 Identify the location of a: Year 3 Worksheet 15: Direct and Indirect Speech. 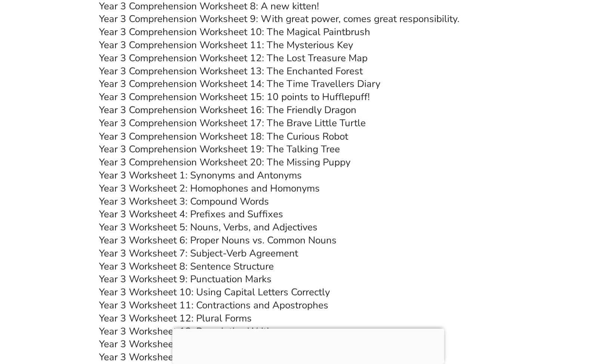
(205, 356).